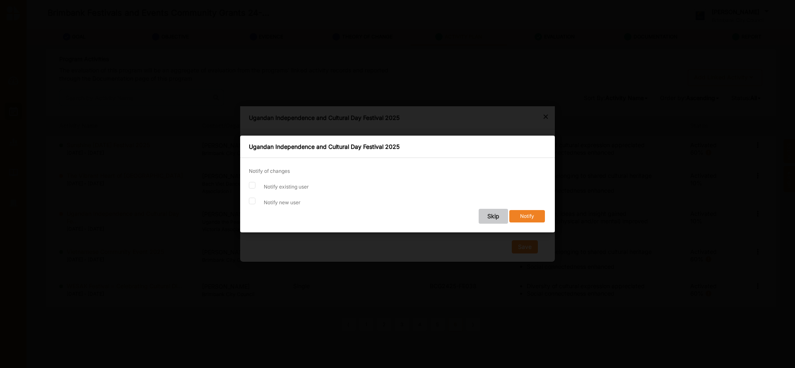 This screenshot has height=368, width=795. What do you see at coordinates (397, 147) in the screenshot?
I see `div: Ugandan Independence and Cultural Day Festival 2025` at bounding box center [397, 147].